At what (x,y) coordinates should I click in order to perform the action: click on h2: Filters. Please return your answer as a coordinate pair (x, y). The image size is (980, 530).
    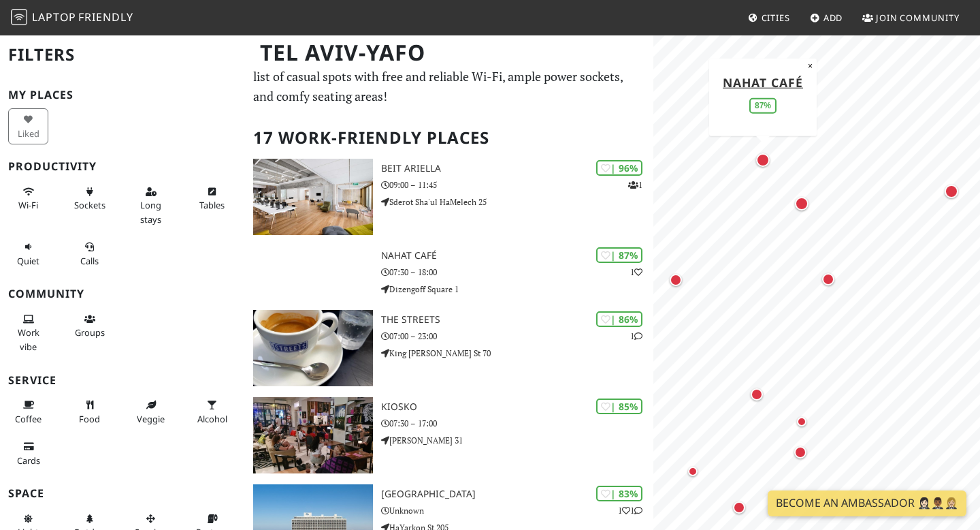
    Looking at the image, I should click on (122, 54).